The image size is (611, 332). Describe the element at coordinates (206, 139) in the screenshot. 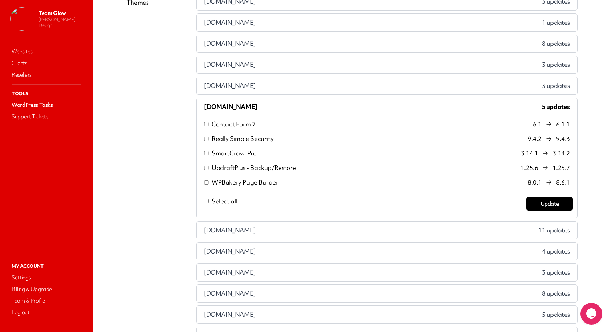

I see `input: Really Simple Security` at that location.